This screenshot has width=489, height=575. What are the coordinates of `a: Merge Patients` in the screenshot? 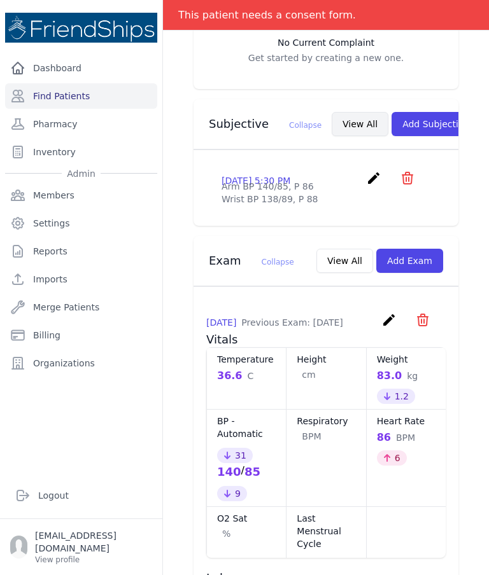 It's located at (81, 307).